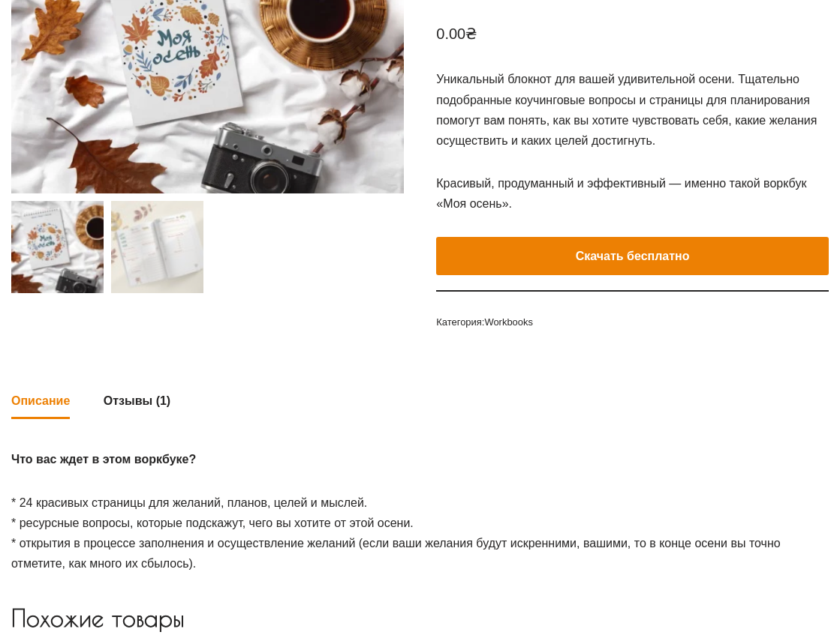 This screenshot has height=638, width=840. What do you see at coordinates (420, 534) in the screenshot?
I see `p: * 24 красивых страницы для желаний, планов, целей и мыслей. * ресурсные вопросы, которые подскажу...` at bounding box center [420, 534].